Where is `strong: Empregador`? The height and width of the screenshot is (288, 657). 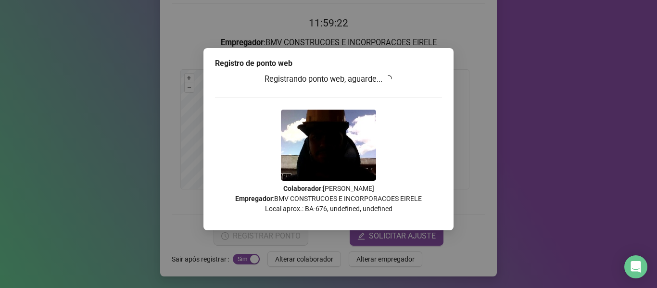
strong: Empregador is located at coordinates (254, 199).